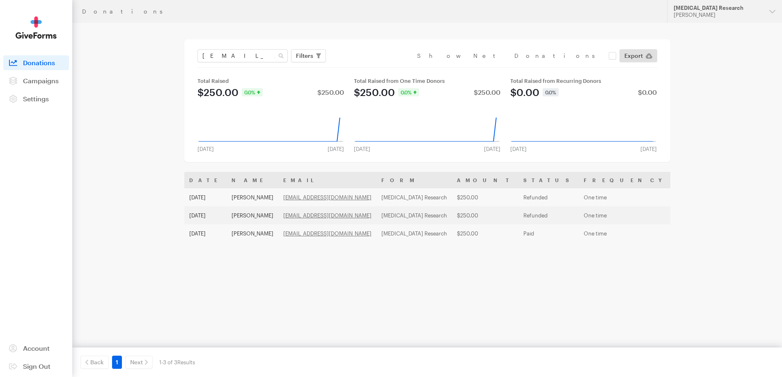  What do you see at coordinates (39, 62) in the screenshot?
I see `span: Donations` at bounding box center [39, 62].